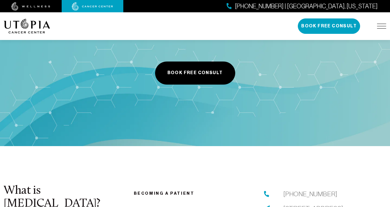 This screenshot has height=207, width=390. What do you see at coordinates (92, 6) in the screenshot?
I see `img: cancer center` at bounding box center [92, 6].